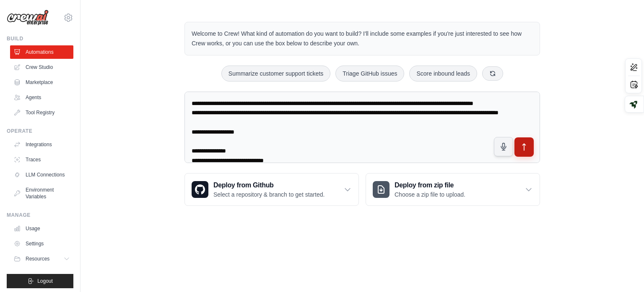  I want to click on a: Agents, so click(41, 98).